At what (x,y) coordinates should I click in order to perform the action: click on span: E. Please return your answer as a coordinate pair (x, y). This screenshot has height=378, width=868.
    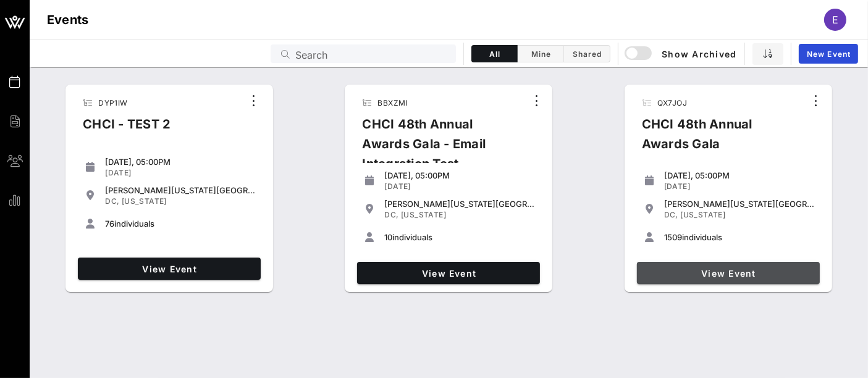
    Looking at the image, I should click on (836, 20).